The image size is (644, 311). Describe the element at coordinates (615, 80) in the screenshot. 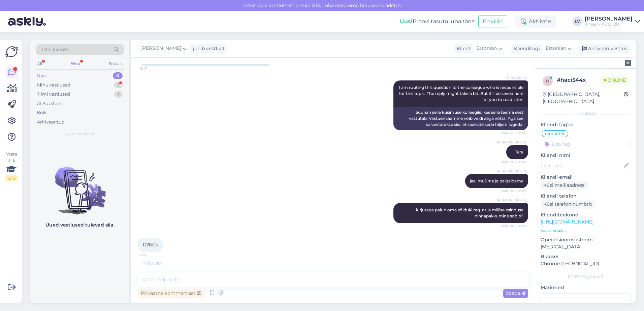

I see `span: Online` at that location.